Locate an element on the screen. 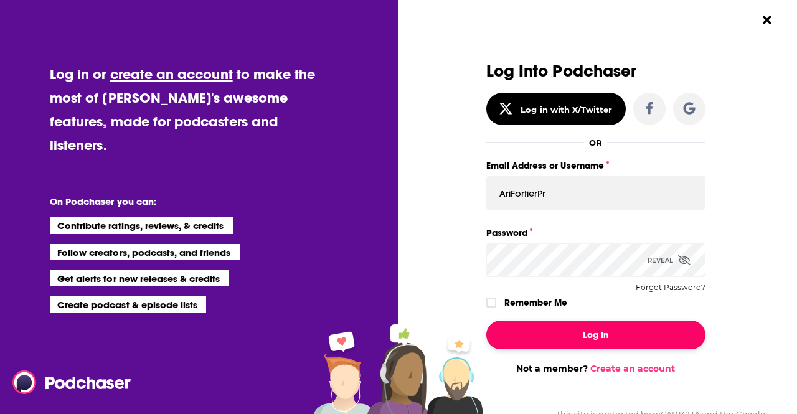 Image resolution: width=797 pixels, height=414 pixels. li: Follow creators, podcasts, and friends is located at coordinates (144, 252).